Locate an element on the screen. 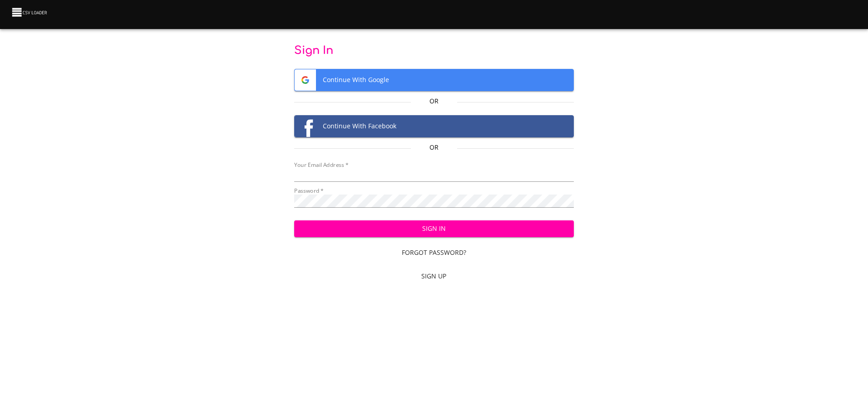 The height and width of the screenshot is (419, 868). span: Sign Up is located at coordinates (434, 277).